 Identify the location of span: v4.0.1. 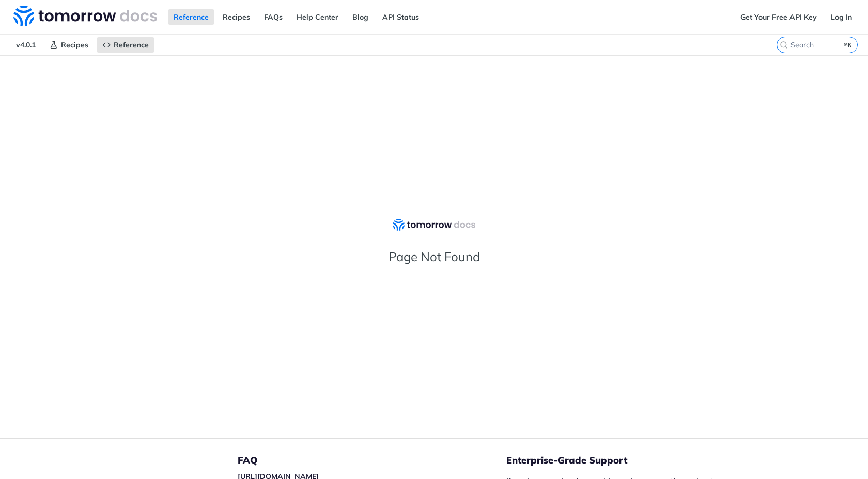
(26, 45).